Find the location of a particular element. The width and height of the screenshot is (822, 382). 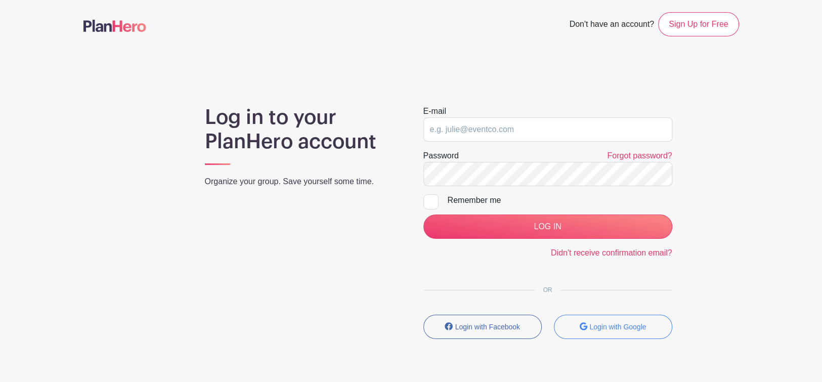

a: Didn't receive confirmation email? is located at coordinates (611, 252).